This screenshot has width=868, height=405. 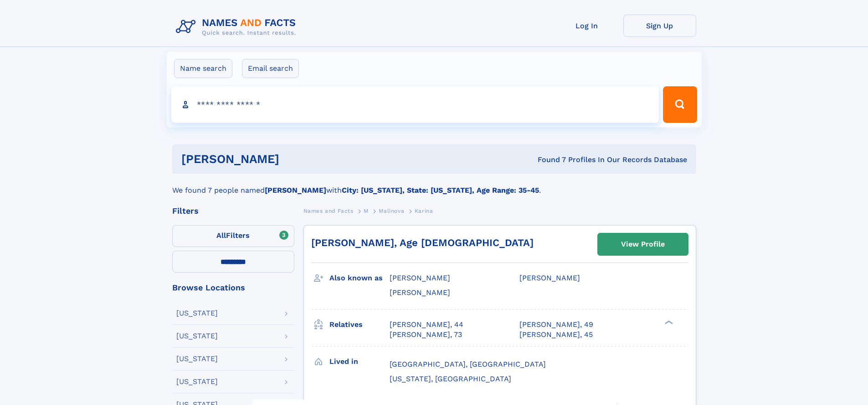 What do you see at coordinates (643, 244) in the screenshot?
I see `a: View Profile` at bounding box center [643, 244].